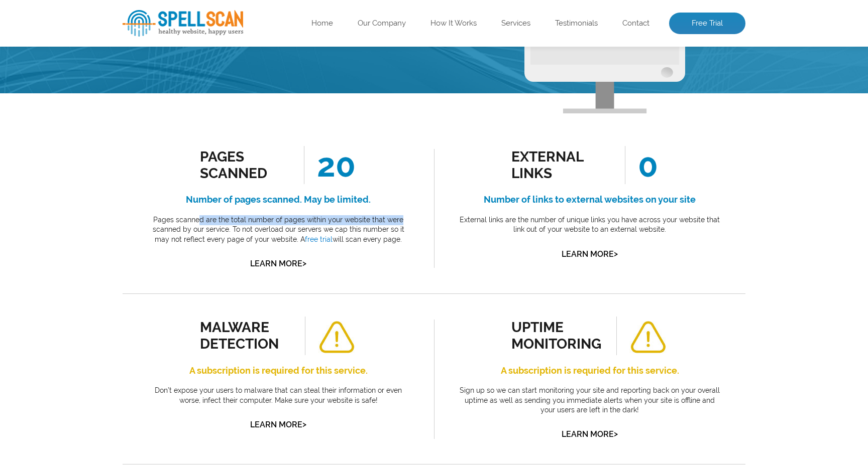  I want to click on a: /some-good-ideas/from-stuck-to-unstoppable-why-mindset-strategy-design-is-the-path-that-works, so click(170, 175).